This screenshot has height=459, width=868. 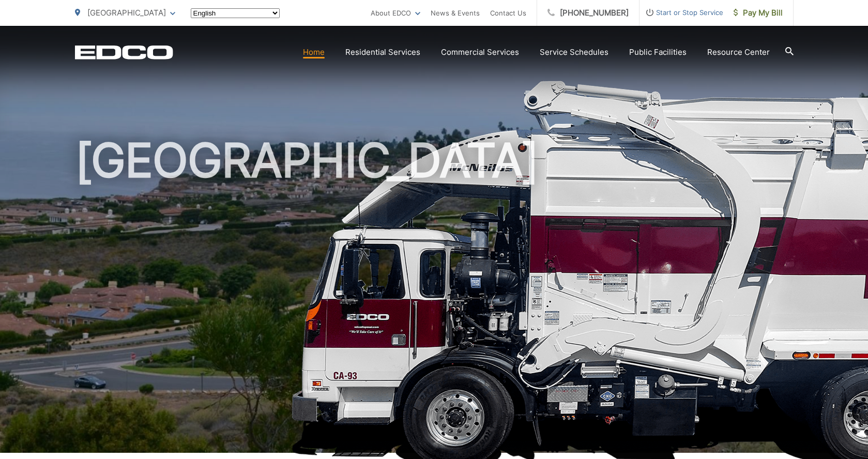 What do you see at coordinates (739, 53) in the screenshot?
I see `a: Resource Center` at bounding box center [739, 53].